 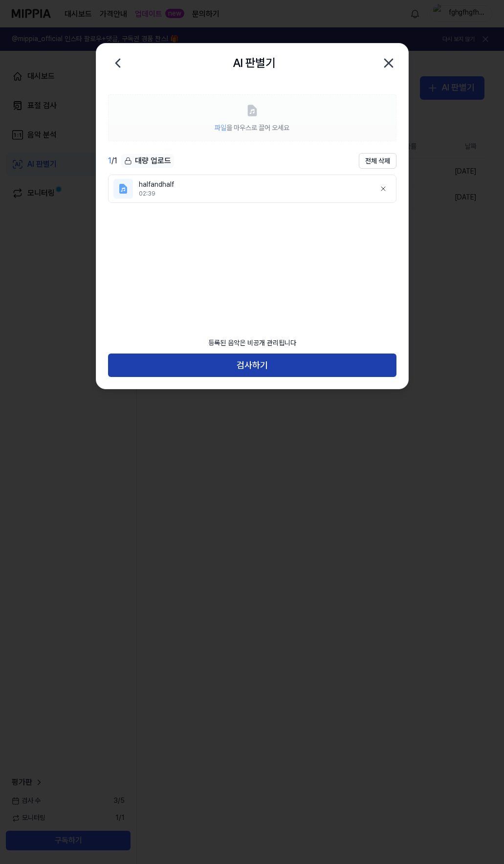 What do you see at coordinates (113, 161) in the screenshot?
I see `div: / 1` at bounding box center [113, 161].